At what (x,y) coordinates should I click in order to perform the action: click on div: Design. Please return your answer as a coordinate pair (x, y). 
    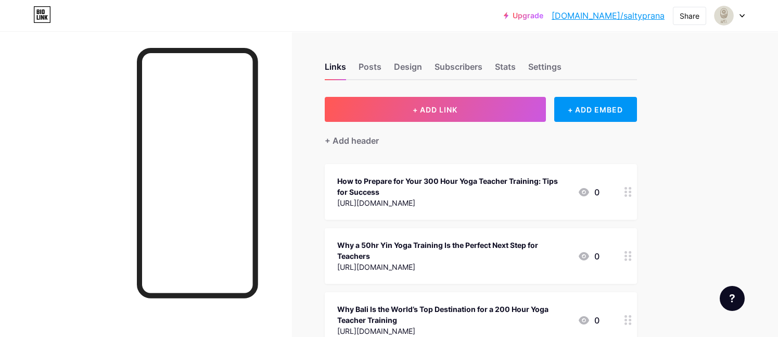
    Looking at the image, I should click on (408, 70).